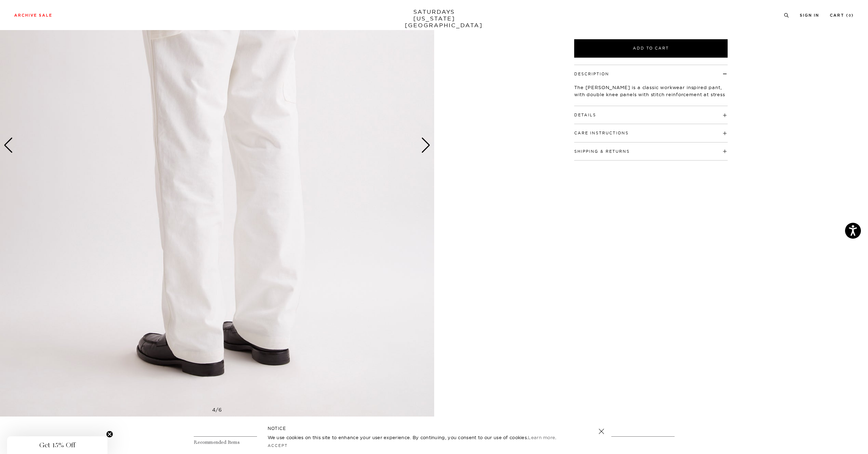 This screenshot has height=454, width=868. I want to click on button: Details, so click(585, 115).